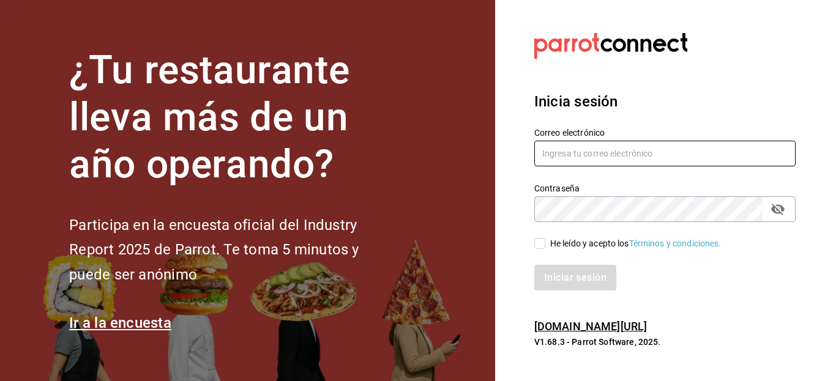 This screenshot has height=381, width=825. What do you see at coordinates (778, 209) in the screenshot?
I see `button: passwordField` at bounding box center [778, 209].